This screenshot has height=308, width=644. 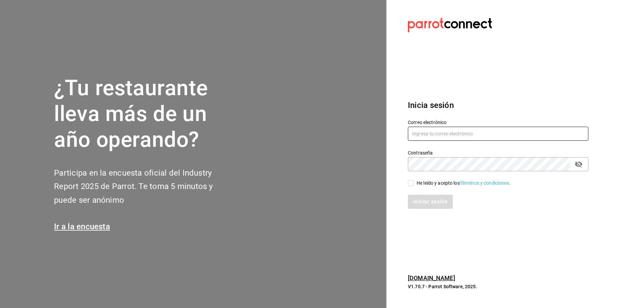 What do you see at coordinates (579, 164) in the screenshot?
I see `button: passwordField` at bounding box center [579, 164].